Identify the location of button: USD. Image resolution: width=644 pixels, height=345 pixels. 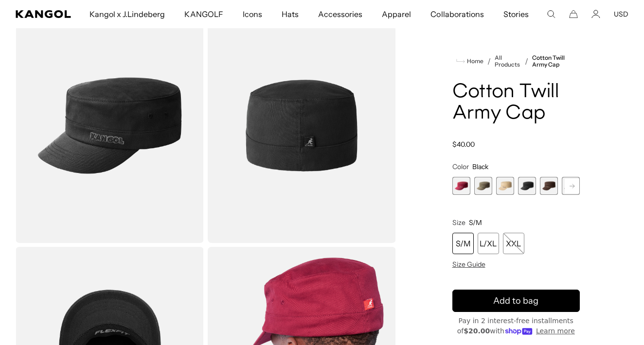
(621, 14).